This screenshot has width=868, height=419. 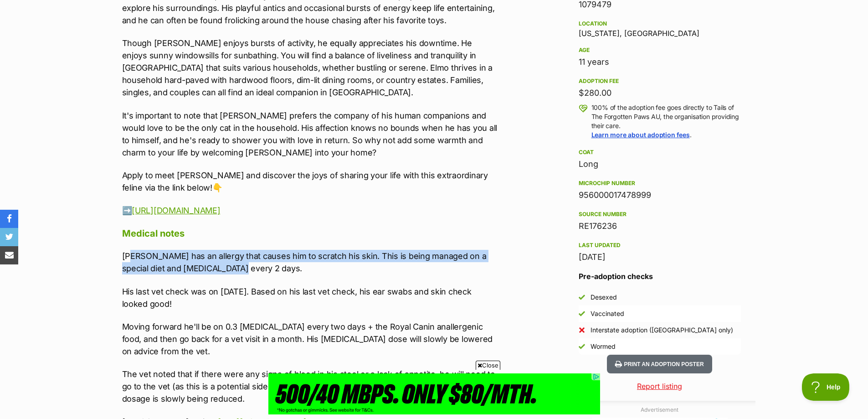 What do you see at coordinates (659, 152) in the screenshot?
I see `div: Coat` at bounding box center [659, 152].